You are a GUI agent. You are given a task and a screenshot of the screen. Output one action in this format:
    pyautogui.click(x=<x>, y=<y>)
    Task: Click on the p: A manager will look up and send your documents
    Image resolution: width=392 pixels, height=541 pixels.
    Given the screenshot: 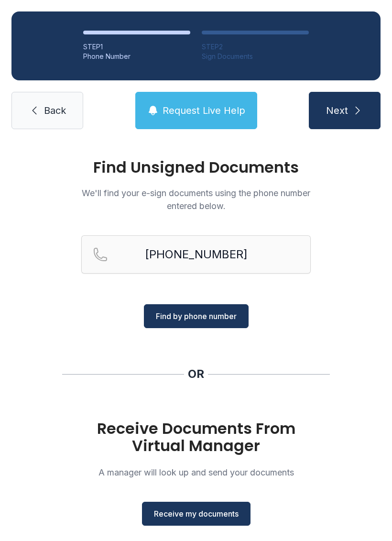 What is the action you would take?
    pyautogui.click(x=196, y=472)
    